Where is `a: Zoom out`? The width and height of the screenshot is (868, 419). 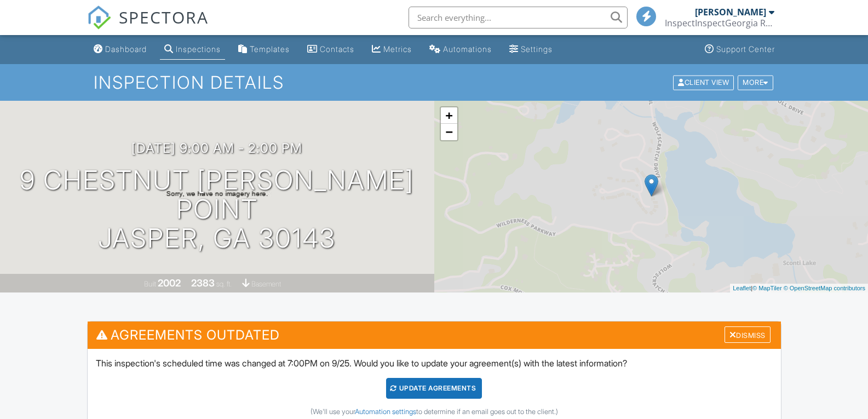 a: Zoom out is located at coordinates (449, 132).